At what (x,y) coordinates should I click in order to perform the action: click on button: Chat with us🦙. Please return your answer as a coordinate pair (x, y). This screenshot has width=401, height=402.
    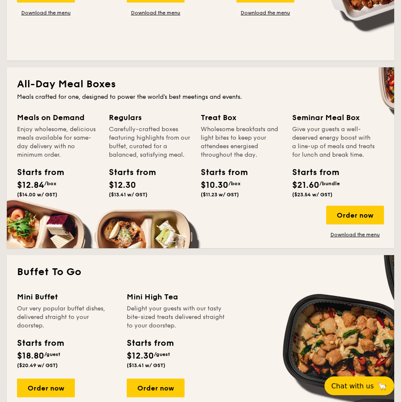
    Looking at the image, I should click on (360, 386).